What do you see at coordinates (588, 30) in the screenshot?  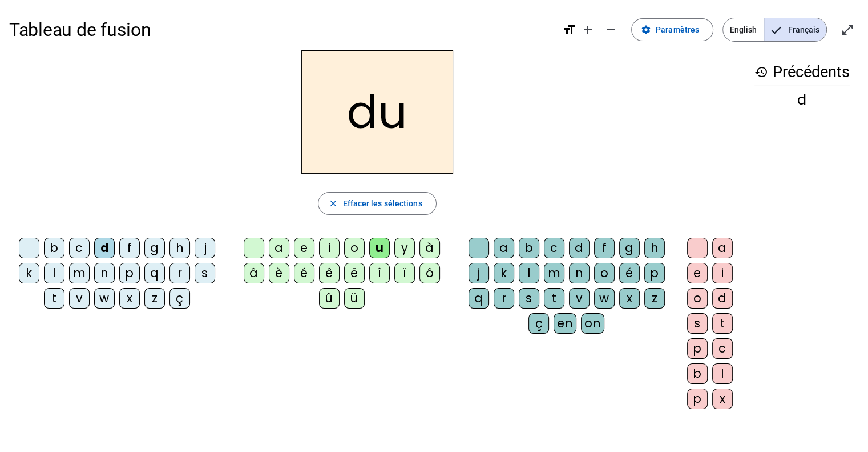 I see `button: Augmenter la taille de la police` at bounding box center [588, 30].